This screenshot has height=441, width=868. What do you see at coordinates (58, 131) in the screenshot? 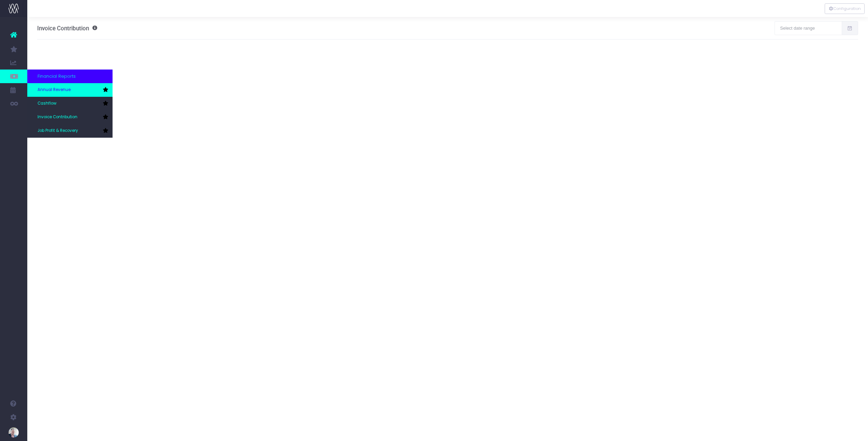
I see `span: Job Profit & Recovery` at bounding box center [58, 131].